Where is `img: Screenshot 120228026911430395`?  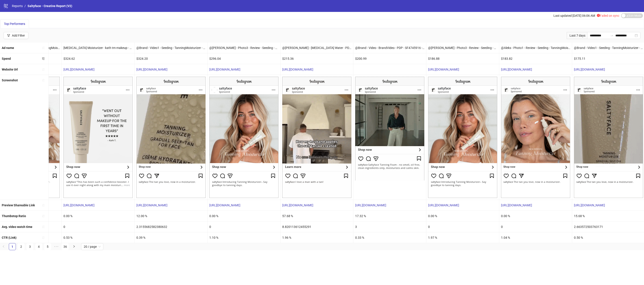
img: Screenshot 120228026911430395 is located at coordinates (317, 137).